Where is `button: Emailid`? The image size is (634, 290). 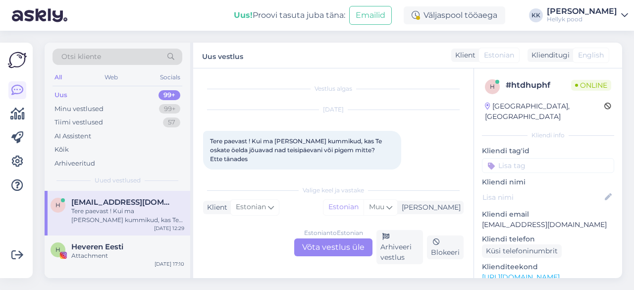 button: Emailid is located at coordinates (370, 15).